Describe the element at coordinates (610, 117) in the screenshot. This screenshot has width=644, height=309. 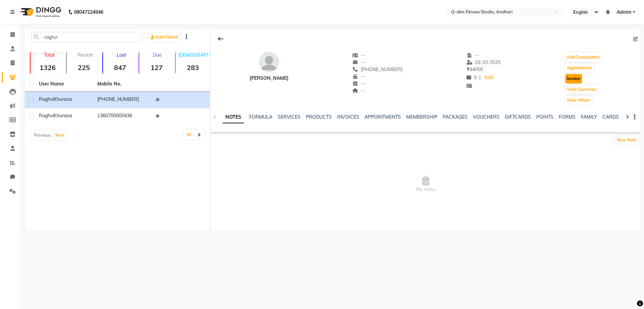
I see `a: CARDS` at that location.